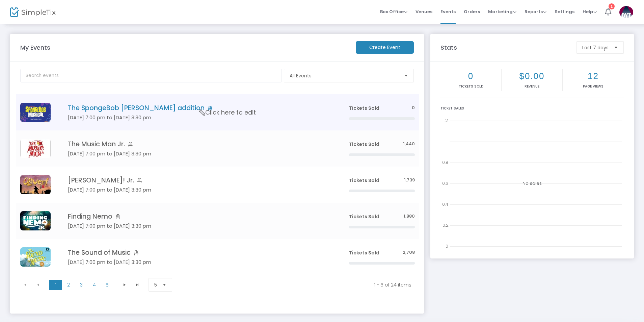 This screenshot has height=322, width=644. I want to click on input: Search events, so click(151, 76).